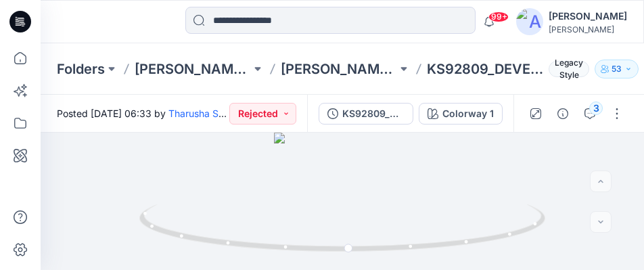 This screenshot has height=270, width=644. Describe the element at coordinates (616, 69) in the screenshot. I see `p: 53` at that location.